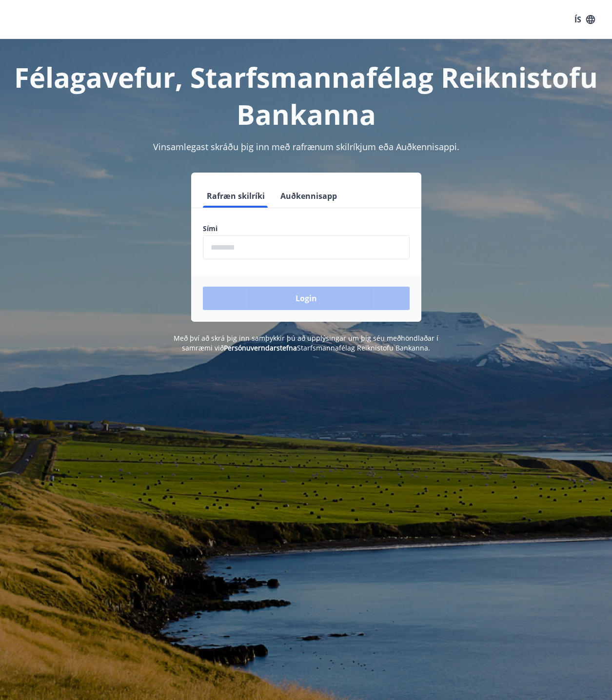 The width and height of the screenshot is (612, 700). Describe the element at coordinates (306, 147) in the screenshot. I see `span: Vinsamlegast skráðu þig inn með rafrænum skilríkjum eða Auðkennisappi.` at that location.